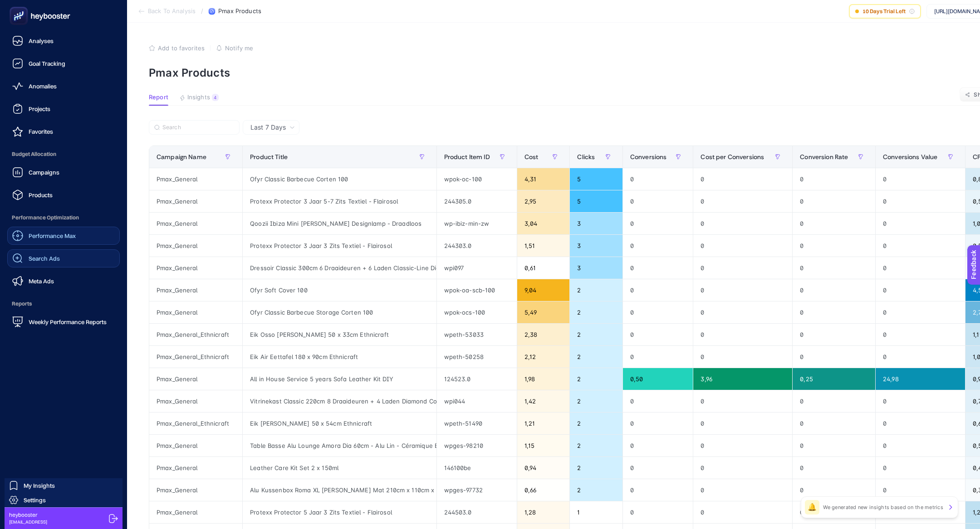 This screenshot has width=980, height=529. Describe the element at coordinates (199, 127) in the screenshot. I see `input: Search` at that location.